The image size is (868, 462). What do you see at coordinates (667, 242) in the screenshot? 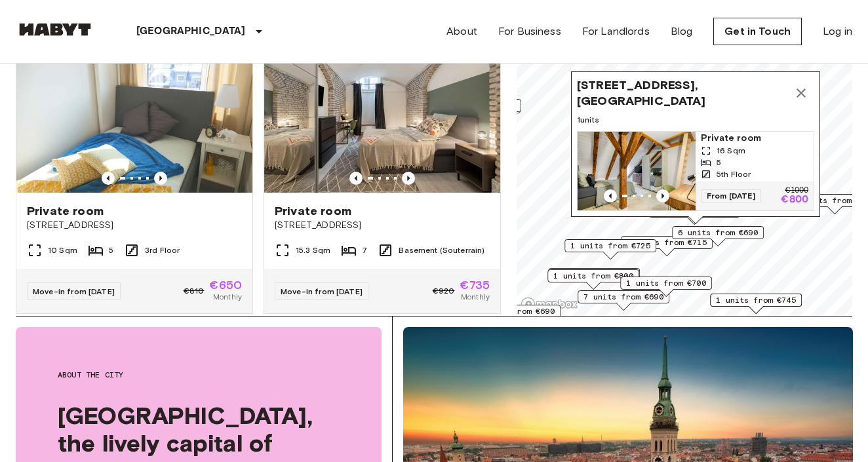
I see `span: 4 units from €715` at bounding box center [667, 242].